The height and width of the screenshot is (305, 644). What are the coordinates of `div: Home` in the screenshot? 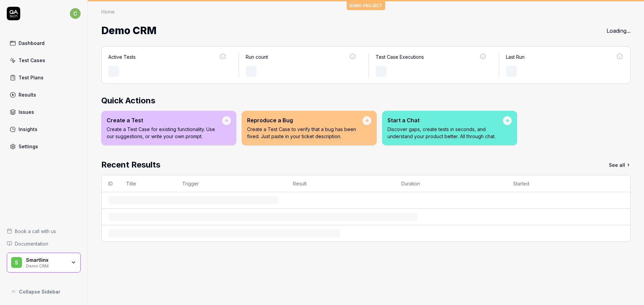 It's located at (108, 11).